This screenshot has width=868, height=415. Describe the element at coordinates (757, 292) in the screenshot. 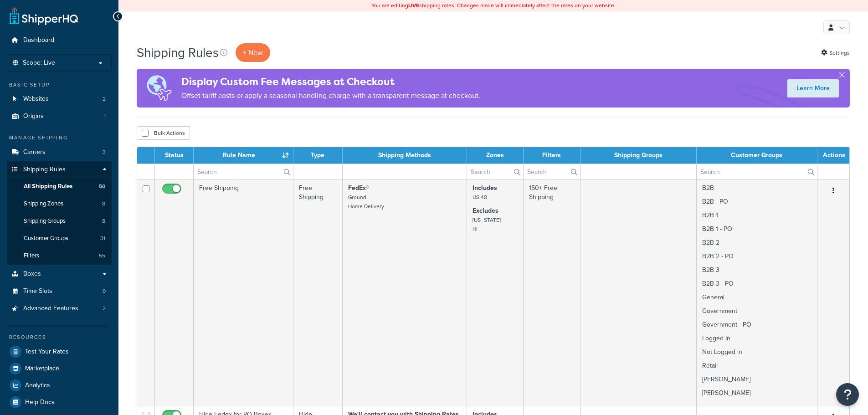

I see `td: B2B` at that location.